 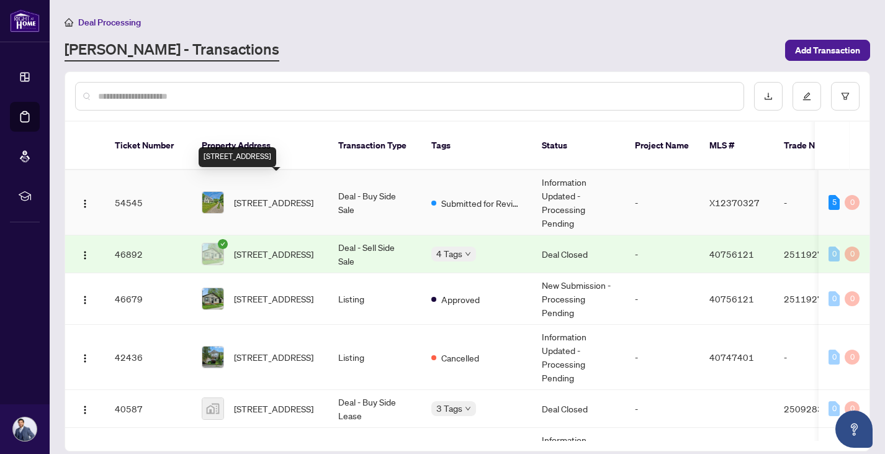 What do you see at coordinates (375, 408) in the screenshot?
I see `td: Deal - Buy Side Lease` at bounding box center [375, 408].